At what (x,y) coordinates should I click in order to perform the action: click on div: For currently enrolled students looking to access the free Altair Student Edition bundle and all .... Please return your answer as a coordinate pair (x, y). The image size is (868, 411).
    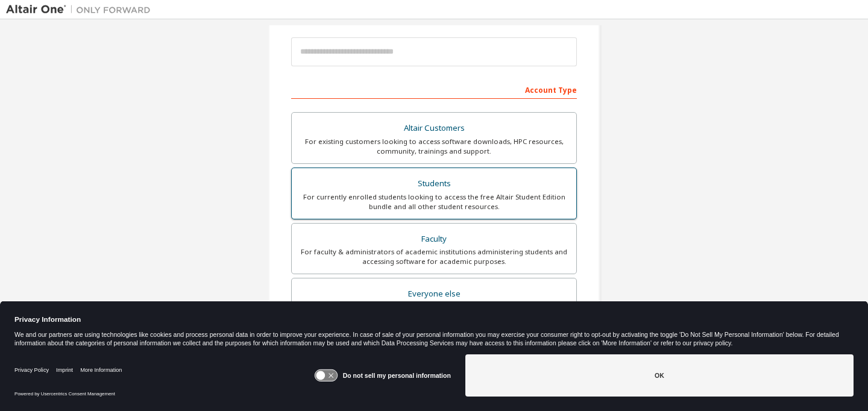
    Looking at the image, I should click on (434, 202).